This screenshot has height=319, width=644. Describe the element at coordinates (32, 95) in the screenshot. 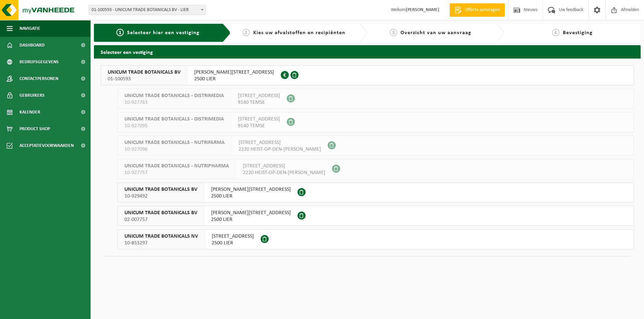

I see `span: Gebruikers` at that location.